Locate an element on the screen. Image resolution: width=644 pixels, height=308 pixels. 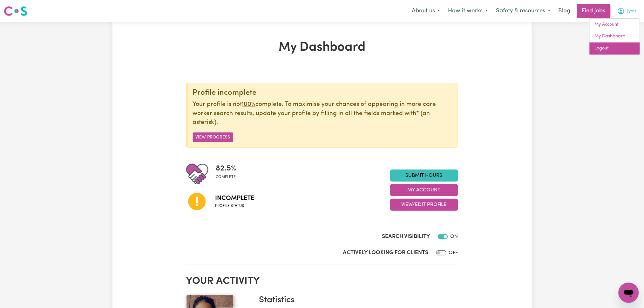
div: Profile incomplete is located at coordinates (322, 93).